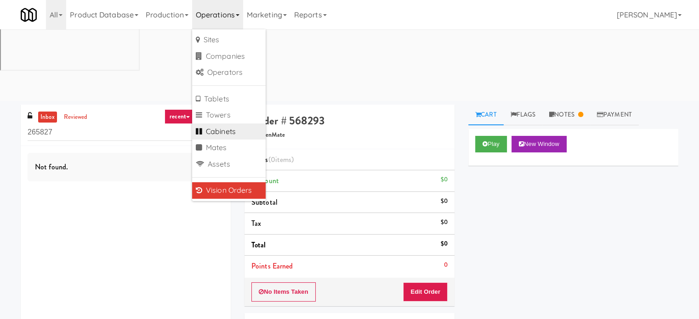 This screenshot has width=699, height=319. I want to click on a: Companies, so click(229, 57).